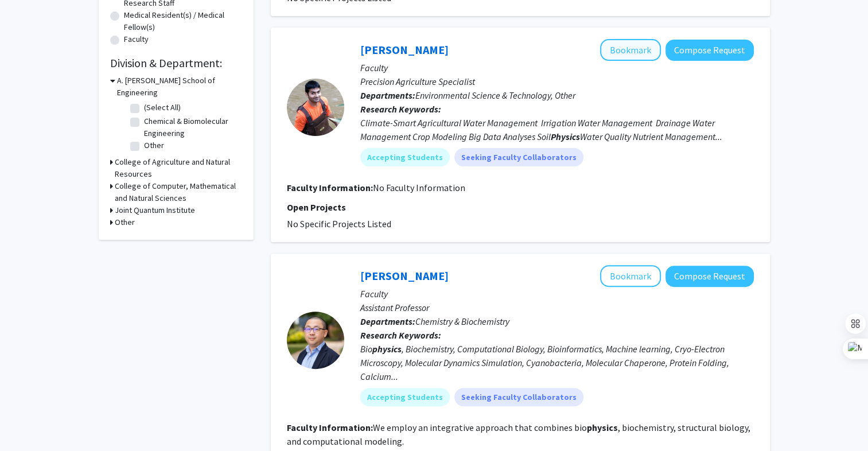 Image resolution: width=868 pixels, height=451 pixels. I want to click on label: Faculty, so click(136, 39).